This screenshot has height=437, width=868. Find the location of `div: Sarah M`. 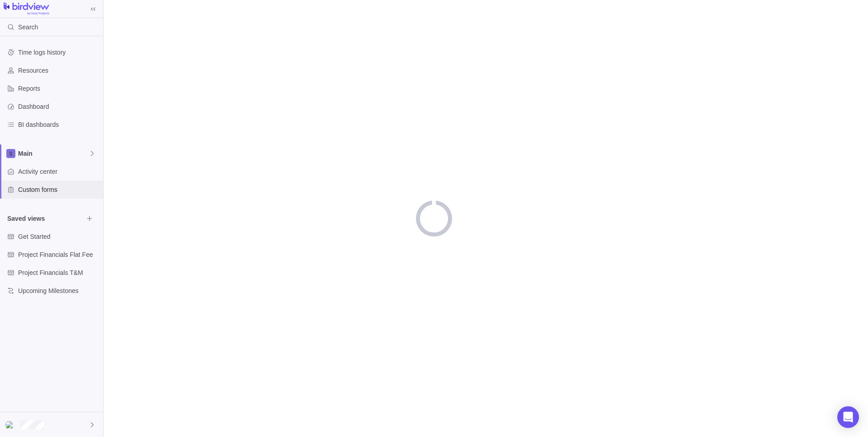

div: Sarah M is located at coordinates (11, 425).